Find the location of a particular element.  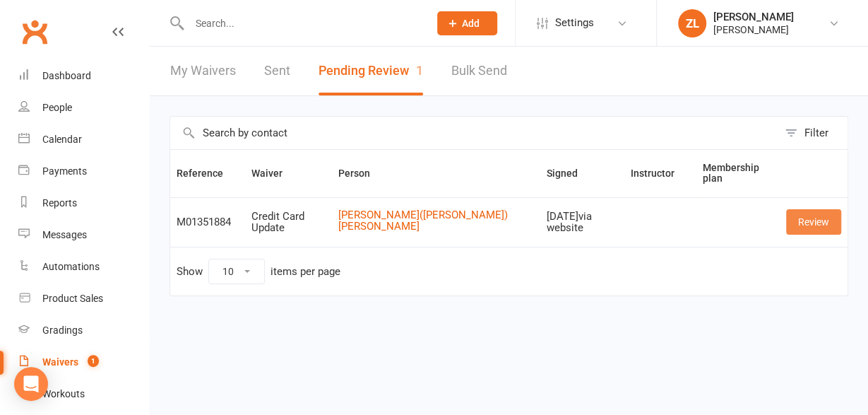

a: Clubworx is located at coordinates (34, 32).